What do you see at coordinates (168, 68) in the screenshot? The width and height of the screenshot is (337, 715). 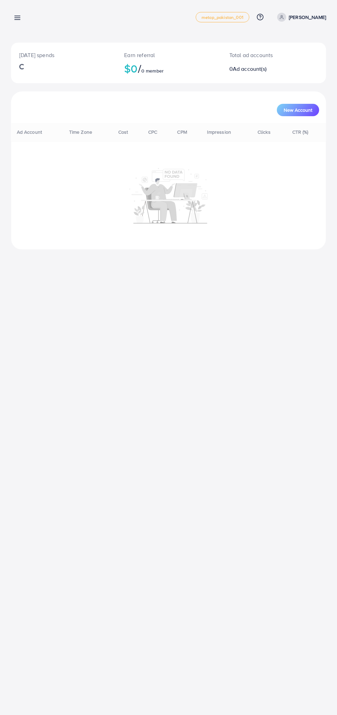 I see `h2: $0` at bounding box center [168, 68].